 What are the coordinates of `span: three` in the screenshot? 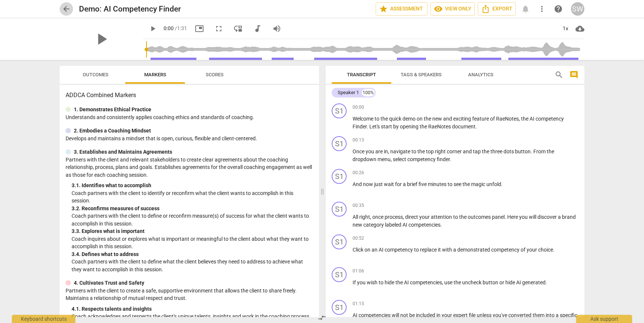 It's located at (497, 152).